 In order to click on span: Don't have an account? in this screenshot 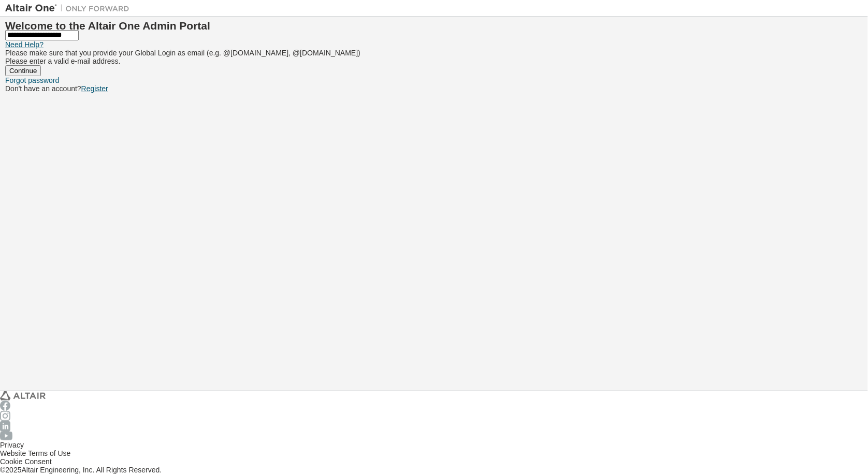, I will do `click(43, 89)`.